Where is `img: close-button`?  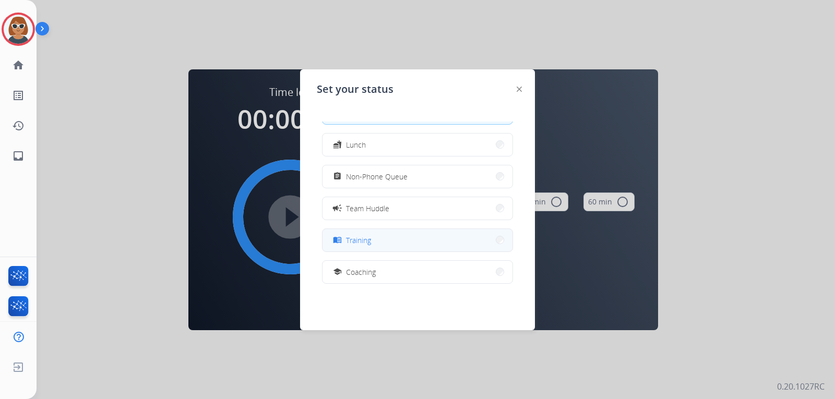 img: close-button is located at coordinates (519, 89).